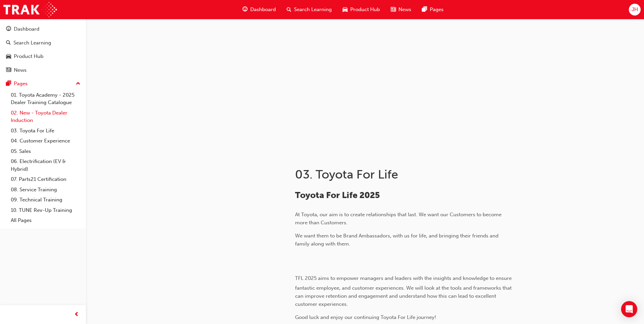 The height and width of the screenshot is (324, 644). I want to click on a: Search Learning, so click(43, 43).